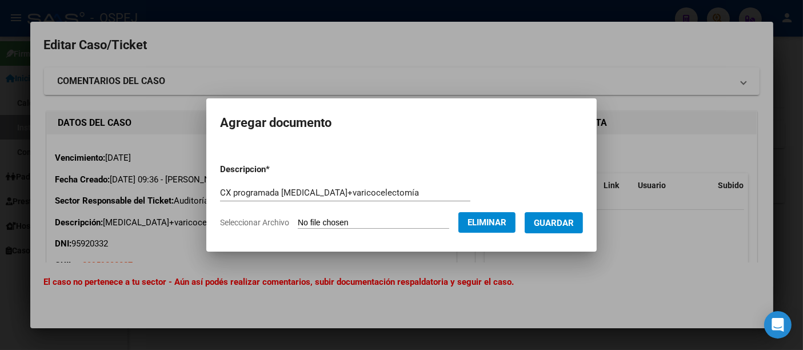 The width and height of the screenshot is (803, 350). I want to click on div: Open Intercom Messenger, so click(778, 325).